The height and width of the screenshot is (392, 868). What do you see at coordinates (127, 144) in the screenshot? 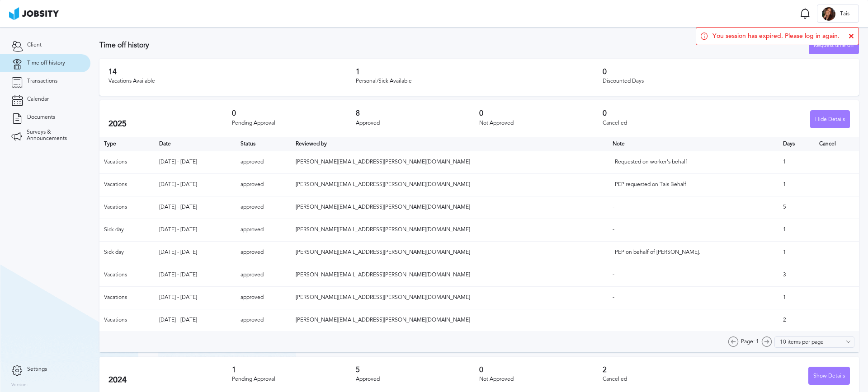
I see `th: Type` at bounding box center [127, 144].